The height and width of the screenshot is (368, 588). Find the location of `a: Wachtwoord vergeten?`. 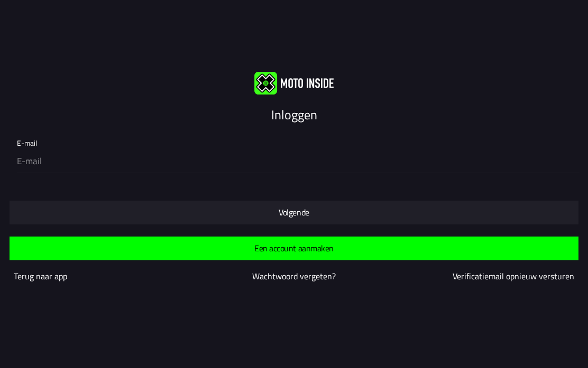

a: Wachtwoord vergeten? is located at coordinates (294, 276).